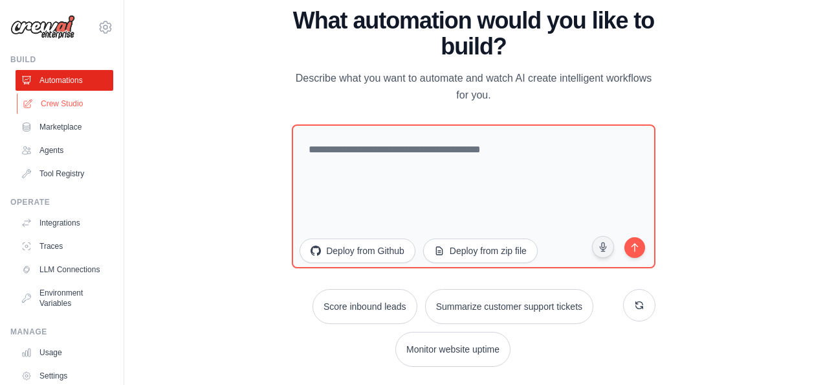 This screenshot has height=385, width=823. What do you see at coordinates (64, 352) in the screenshot?
I see `a: Usage` at bounding box center [64, 352].